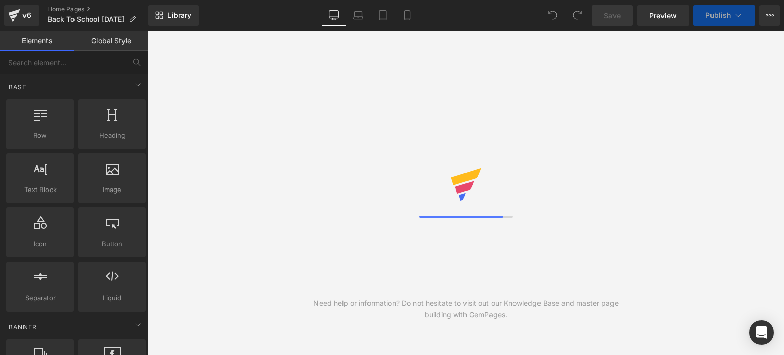 This screenshot has height=355, width=784. What do you see at coordinates (724, 15) in the screenshot?
I see `button: Publish` at bounding box center [724, 15].